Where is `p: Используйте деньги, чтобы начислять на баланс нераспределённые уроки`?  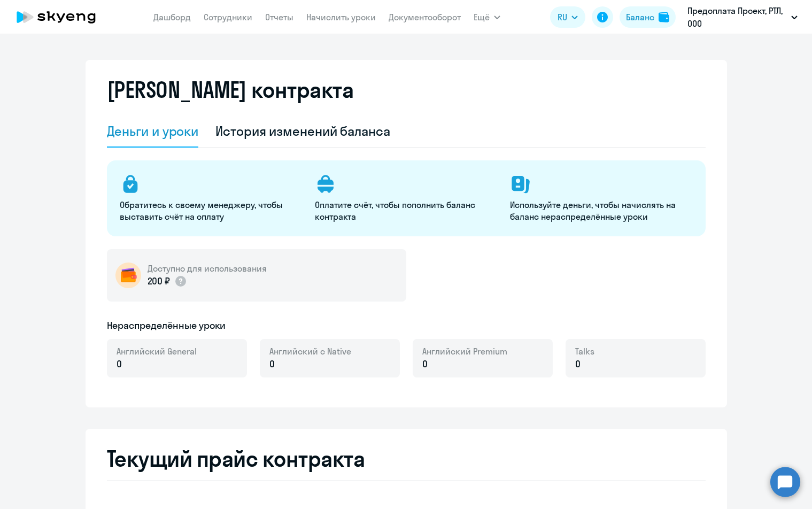 p: Используйте деньги, чтобы начислять на баланс нераспределённые уроки is located at coordinates (601, 210).